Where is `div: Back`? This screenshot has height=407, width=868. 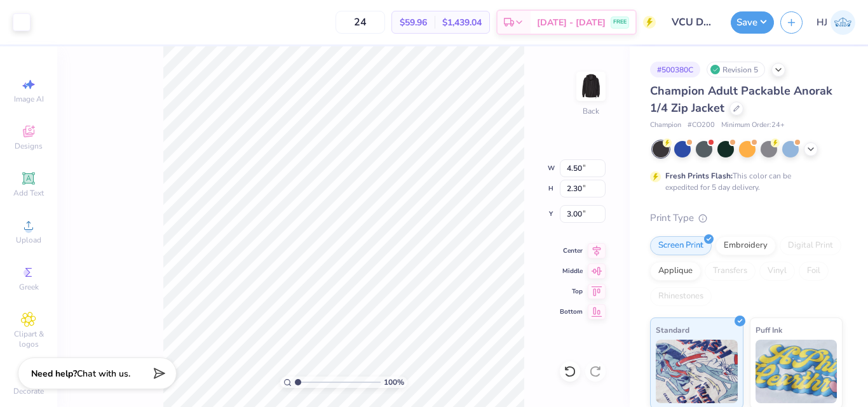 div: Back is located at coordinates (591, 111).